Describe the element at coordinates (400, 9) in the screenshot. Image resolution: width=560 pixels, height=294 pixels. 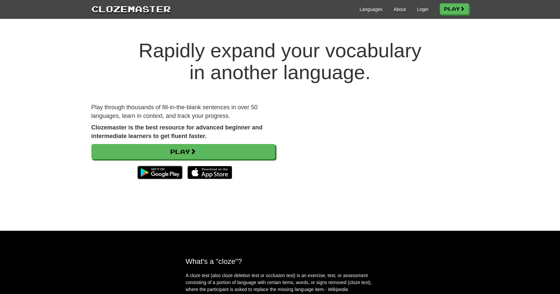
I see `a: About` at that location.